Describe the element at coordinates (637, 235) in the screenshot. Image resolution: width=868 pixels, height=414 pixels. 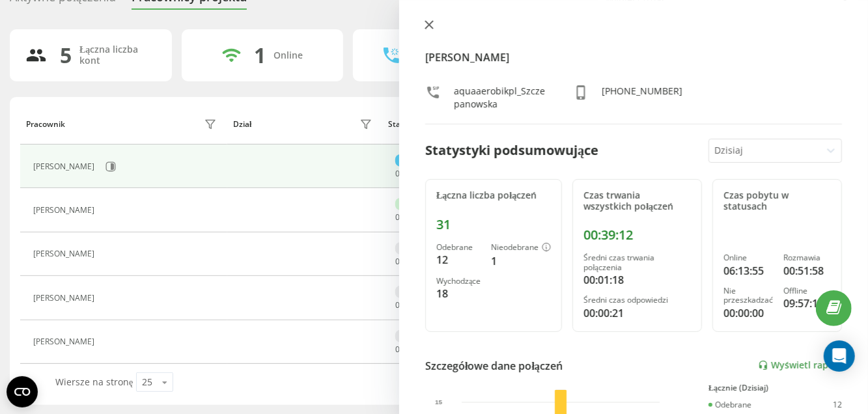
I see `div: 00:39:12` at that location.